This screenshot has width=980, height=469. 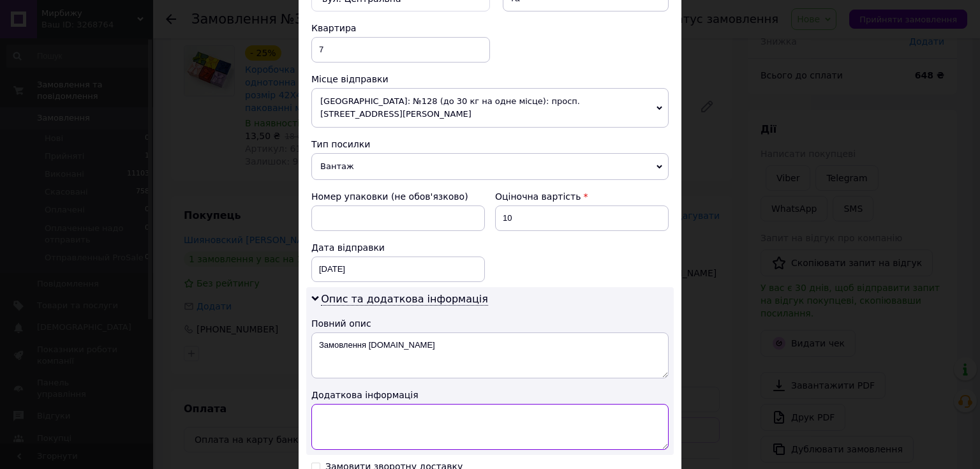 What do you see at coordinates (490, 166) in the screenshot?
I see `span: Вантаж` at bounding box center [490, 166].